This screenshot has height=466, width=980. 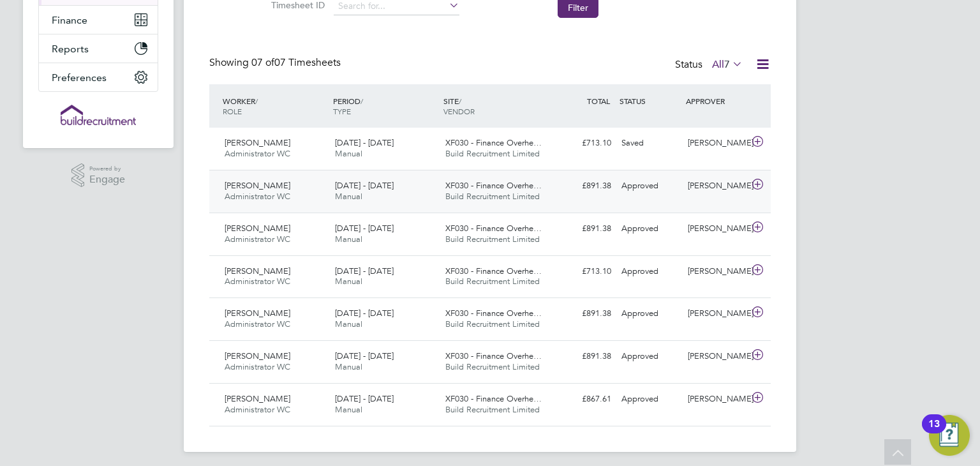 What do you see at coordinates (79, 77) in the screenshot?
I see `span: Preferences` at bounding box center [79, 77].